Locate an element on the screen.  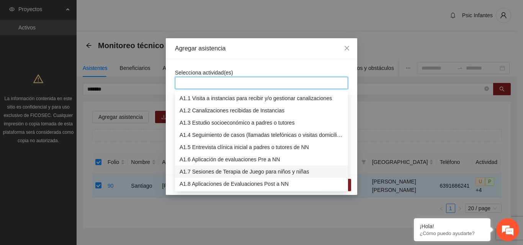
div: Minimizar ventana de chat en vivo is located at coordinates (135, 13).